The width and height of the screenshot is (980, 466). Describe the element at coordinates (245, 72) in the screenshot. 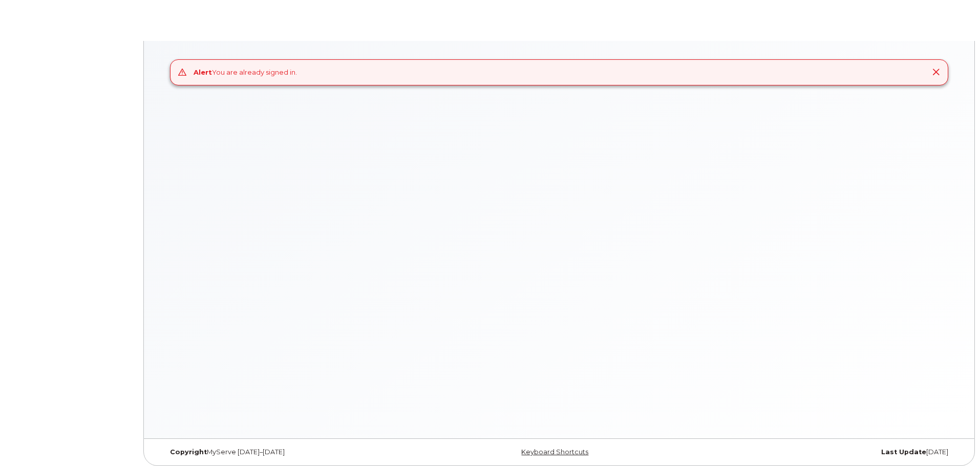

I see `div: You are already signed in.` at that location.